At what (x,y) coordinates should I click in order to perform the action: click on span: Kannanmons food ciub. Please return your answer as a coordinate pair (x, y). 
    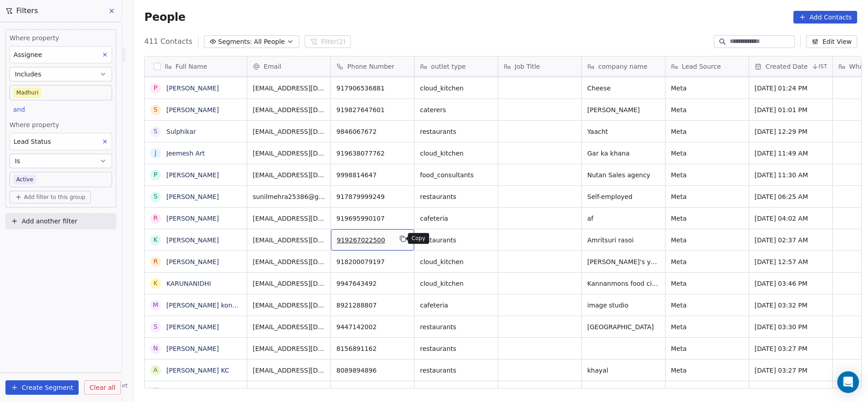
    Looking at the image, I should click on (623, 284).